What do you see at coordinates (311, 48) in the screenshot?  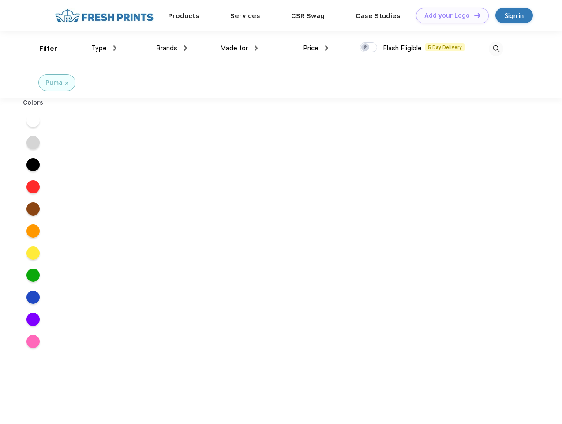 I see `span: Price` at bounding box center [311, 48].